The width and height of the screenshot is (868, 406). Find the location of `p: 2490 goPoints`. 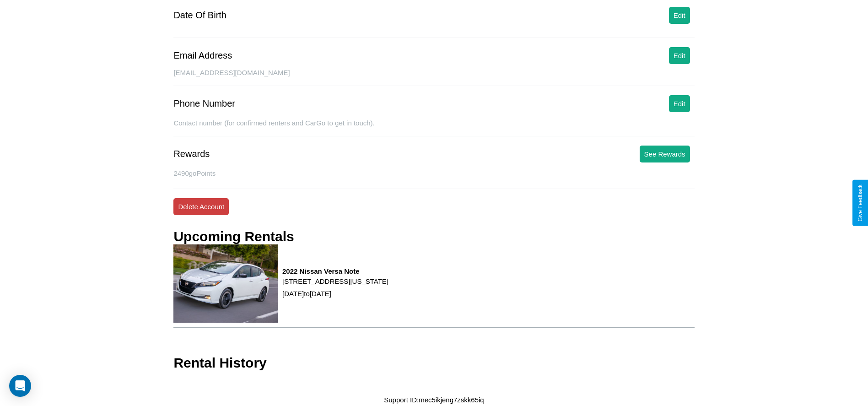

p: 2490 goPoints is located at coordinates (434, 173).